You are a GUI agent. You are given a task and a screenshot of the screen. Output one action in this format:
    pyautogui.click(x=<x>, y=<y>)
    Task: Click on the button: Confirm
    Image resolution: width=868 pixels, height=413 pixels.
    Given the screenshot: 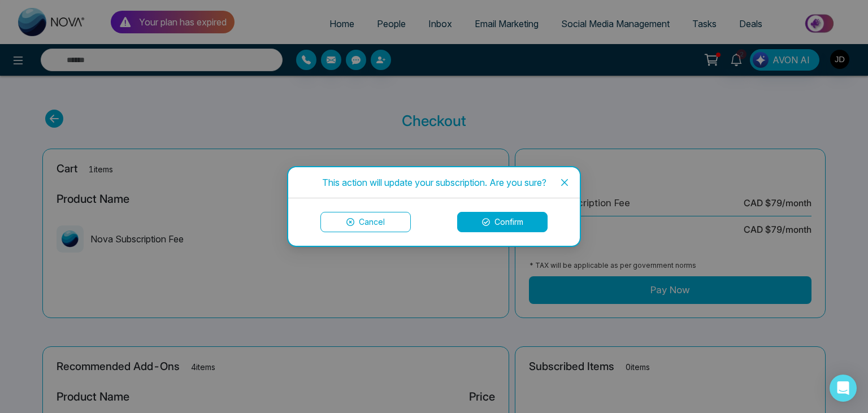 What is the action you would take?
    pyautogui.click(x=502, y=222)
    